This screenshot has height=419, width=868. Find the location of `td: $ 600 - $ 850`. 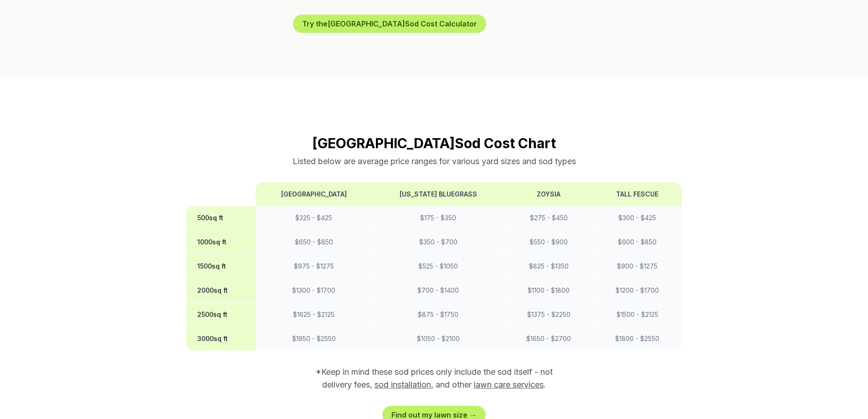

td: $ 600 - $ 850 is located at coordinates (638, 242).